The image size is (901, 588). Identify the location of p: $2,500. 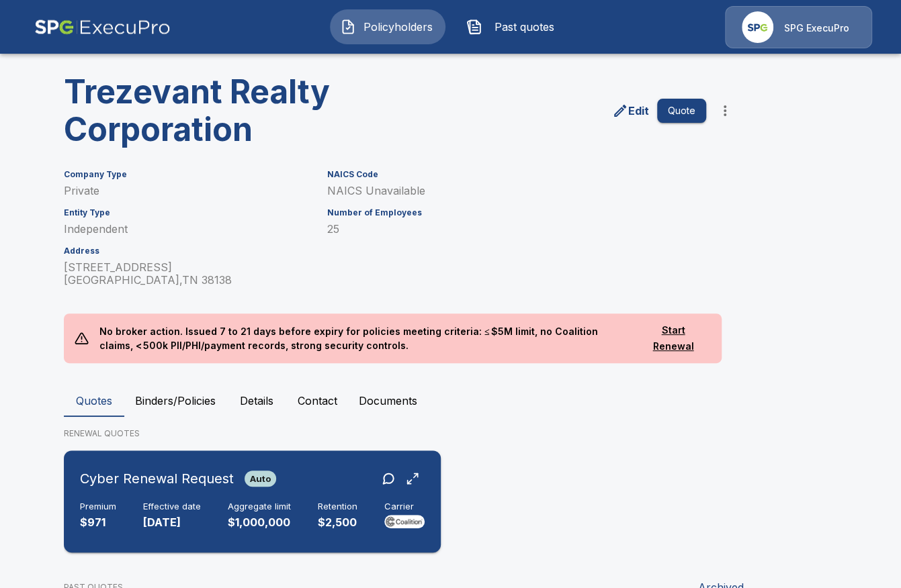
(338, 522).